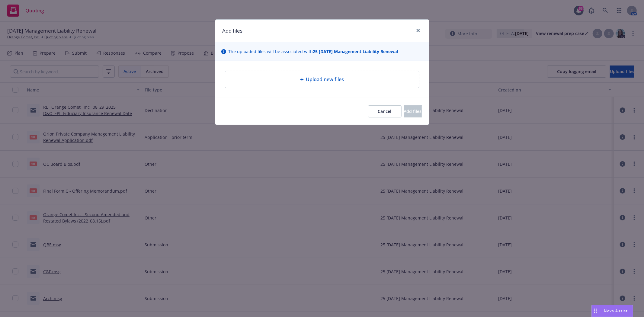 The image size is (644, 317). What do you see at coordinates (385, 112) in the screenshot?
I see `button: Cancel` at bounding box center [385, 112].